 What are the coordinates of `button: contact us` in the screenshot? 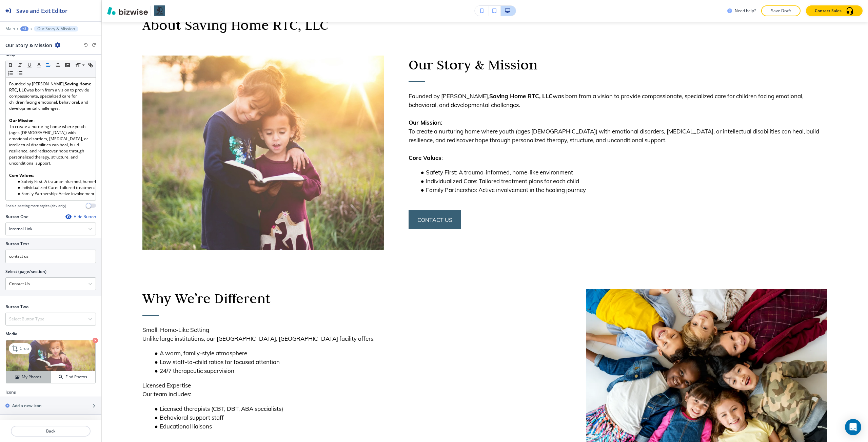 It's located at (434, 220).